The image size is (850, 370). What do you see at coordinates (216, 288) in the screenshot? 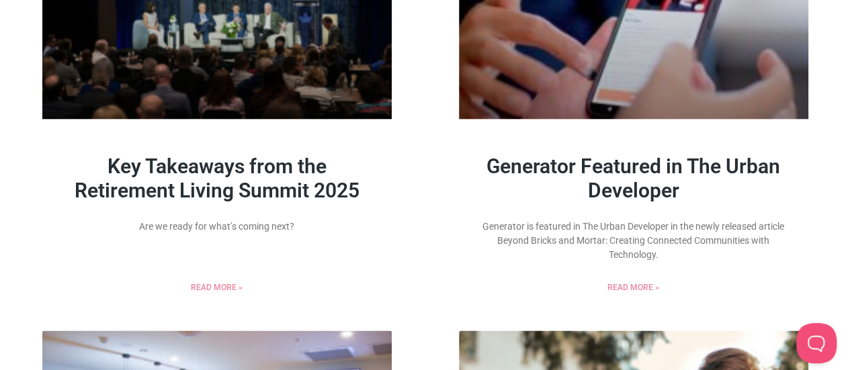
I see `a: Read more about Key Takeaways from the Retirement Living Summit 2025` at bounding box center [216, 288].